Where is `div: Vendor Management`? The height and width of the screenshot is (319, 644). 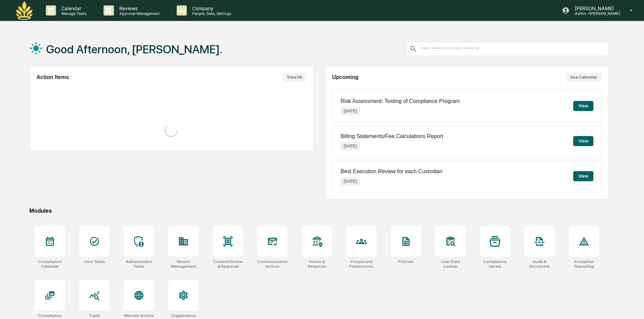
div: Vendor Management is located at coordinates (183, 264).